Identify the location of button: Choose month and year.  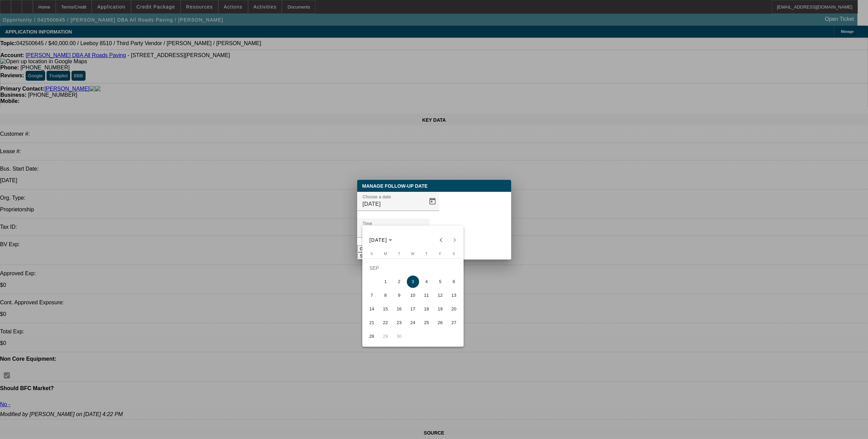
(381, 240).